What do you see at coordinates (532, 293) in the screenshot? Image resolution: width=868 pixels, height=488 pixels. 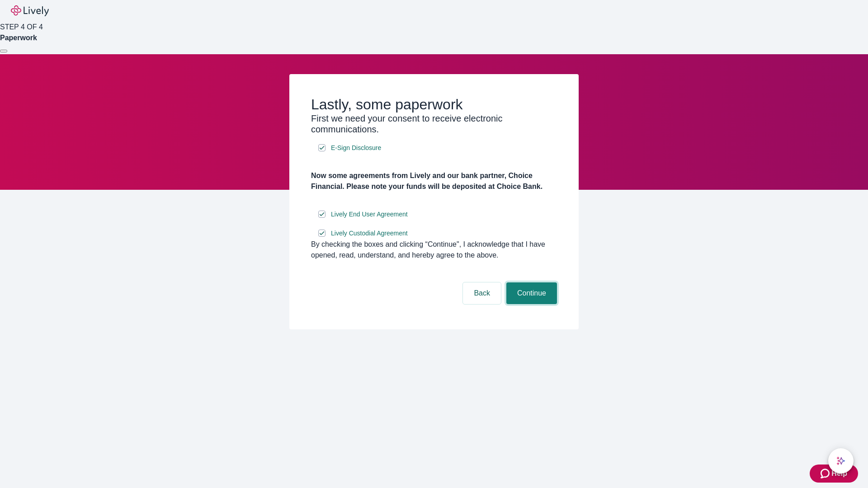 I see `button: Continue` at bounding box center [532, 293].